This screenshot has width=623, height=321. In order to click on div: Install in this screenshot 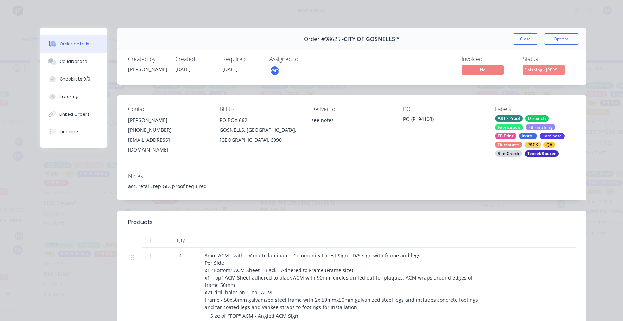, I will do `click(528, 136)`.